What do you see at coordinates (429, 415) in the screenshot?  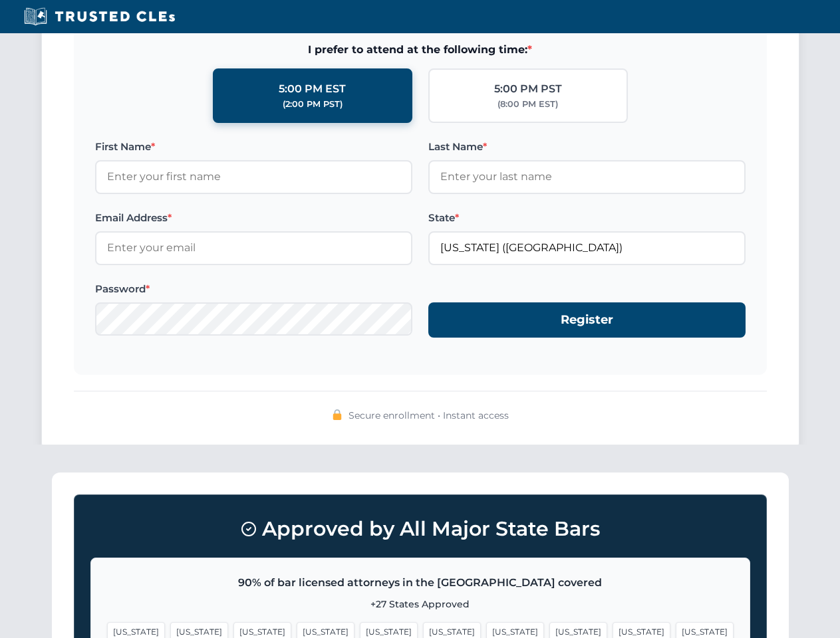 I see `span: Secure enrollment • Instant access` at bounding box center [429, 415].